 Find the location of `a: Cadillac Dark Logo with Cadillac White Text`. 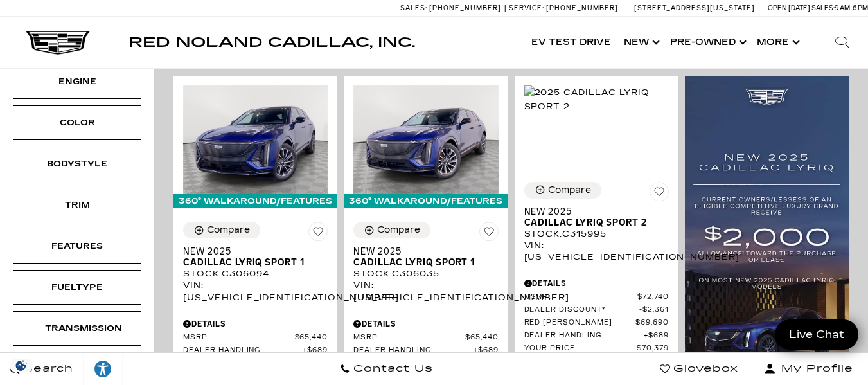

a: Cadillac Dark Logo with Cadillac White Text is located at coordinates (58, 43).